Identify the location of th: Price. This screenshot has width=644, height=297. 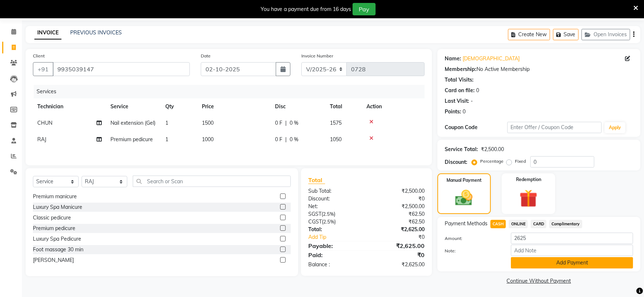
(234, 106).